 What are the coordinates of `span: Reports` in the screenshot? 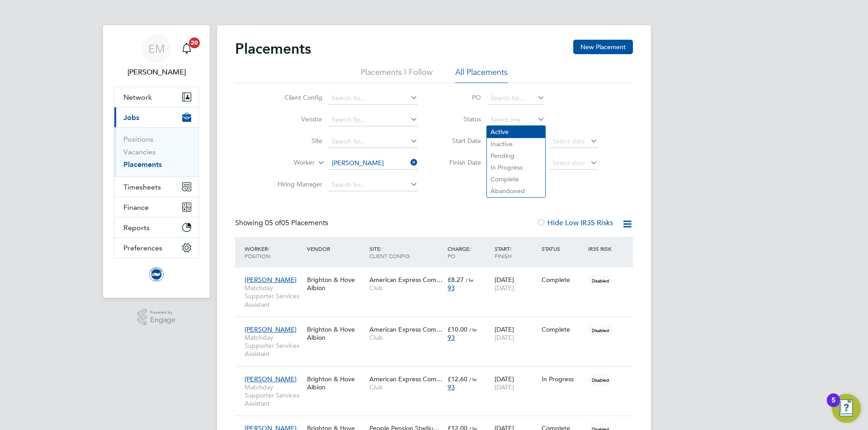 It's located at (137, 228).